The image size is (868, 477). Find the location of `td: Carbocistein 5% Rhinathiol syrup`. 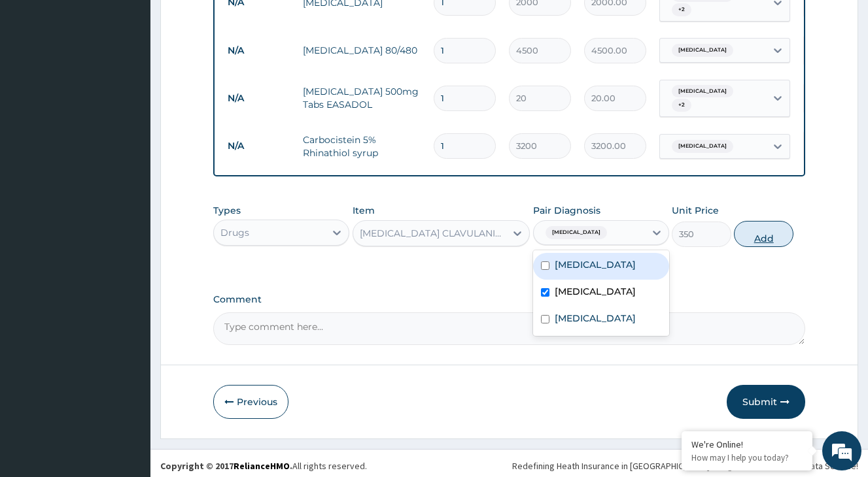

td: Carbocistein 5% Rhinathiol syrup is located at coordinates (361, 146).